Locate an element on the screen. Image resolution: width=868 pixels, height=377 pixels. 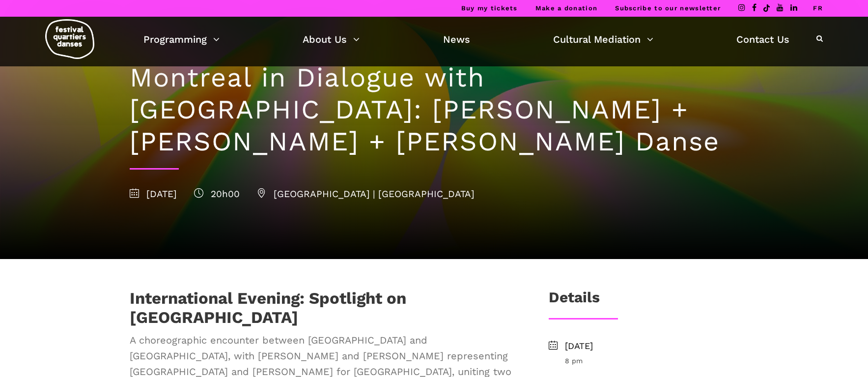
a: Make a donation is located at coordinates (567, 8).